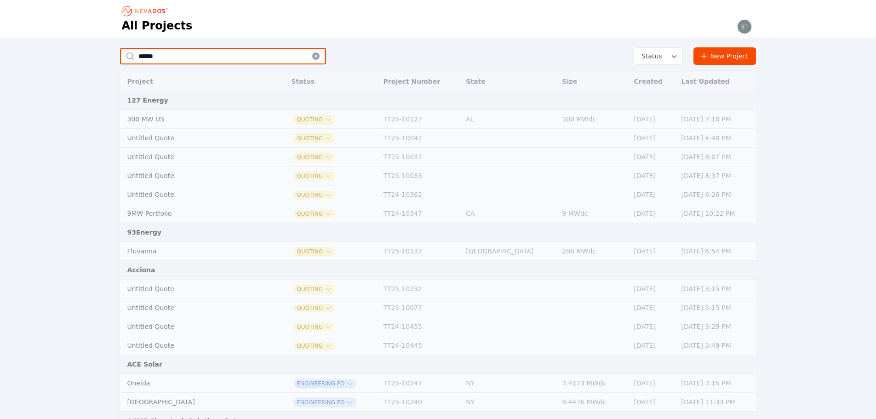  What do you see at coordinates (146, 11) in the screenshot?
I see `nav: Breadcrumb` at bounding box center [146, 11].